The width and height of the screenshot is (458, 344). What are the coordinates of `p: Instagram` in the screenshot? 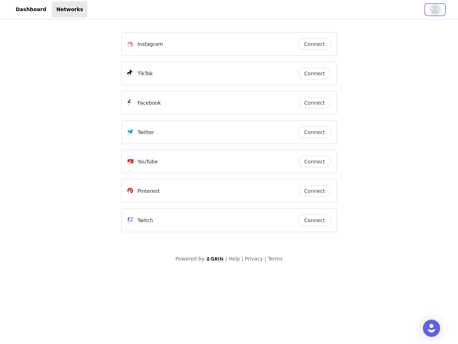 It's located at (150, 44).